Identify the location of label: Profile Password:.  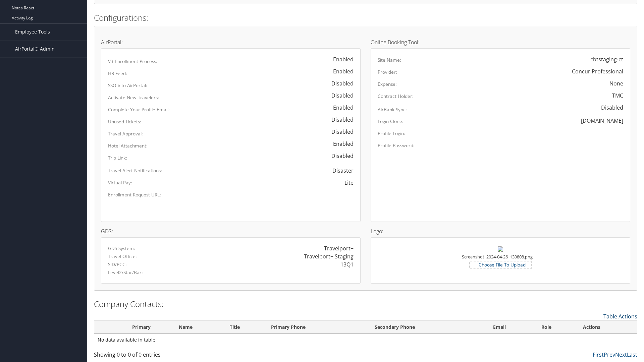
(397, 145).